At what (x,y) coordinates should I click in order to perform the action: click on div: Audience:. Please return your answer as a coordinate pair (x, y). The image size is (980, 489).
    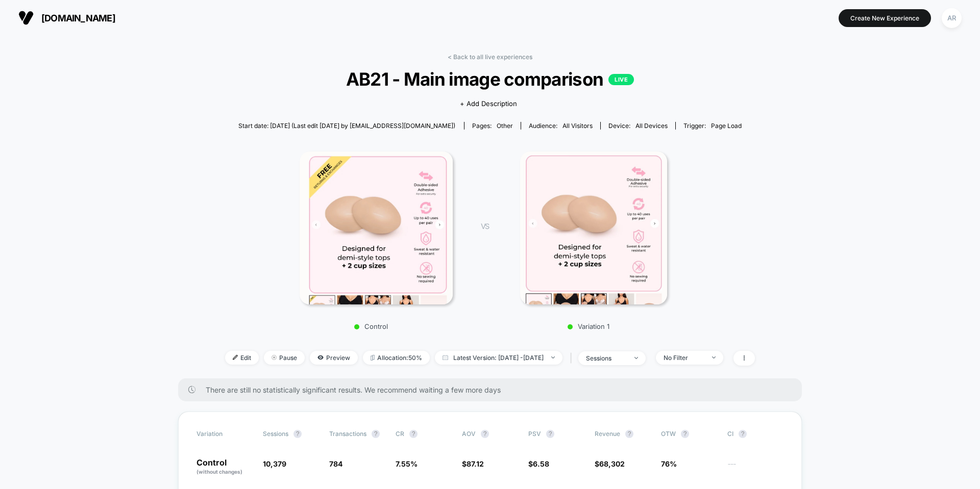
    Looking at the image, I should click on (560, 126).